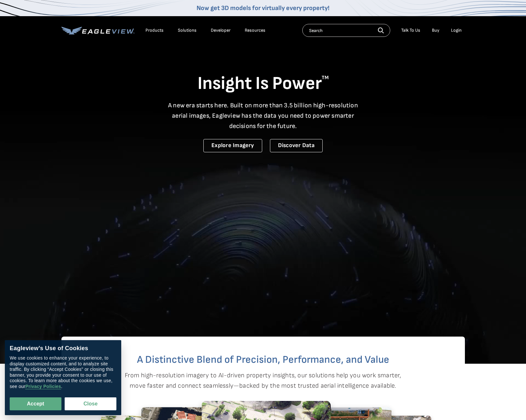 The width and height of the screenshot is (526, 420). Describe the element at coordinates (187, 30) in the screenshot. I see `div: Solutions` at that location.